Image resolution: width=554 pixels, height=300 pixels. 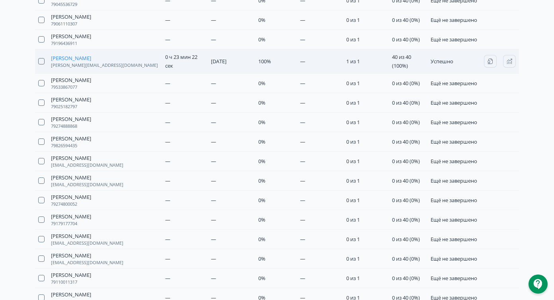 What do you see at coordinates (401, 61) in the screenshot?
I see `span: 40 из 40 (100%)` at bounding box center [401, 61].